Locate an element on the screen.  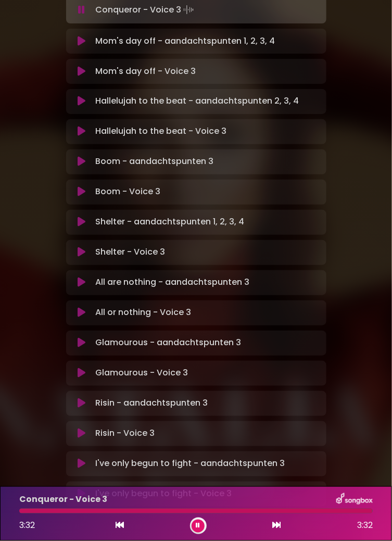
p: Glamourous - Voice 3 is located at coordinates (142, 374).